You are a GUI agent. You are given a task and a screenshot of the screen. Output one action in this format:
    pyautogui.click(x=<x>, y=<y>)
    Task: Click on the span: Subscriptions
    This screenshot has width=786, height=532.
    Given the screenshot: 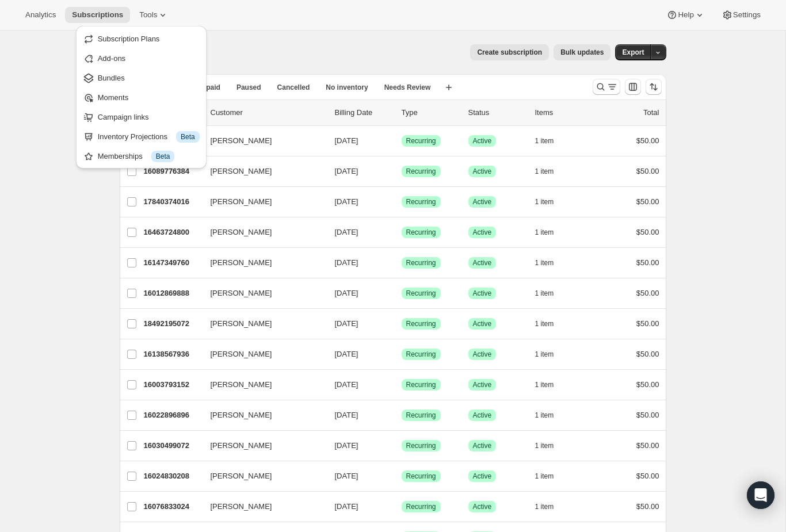 What is the action you would take?
    pyautogui.click(x=97, y=15)
    